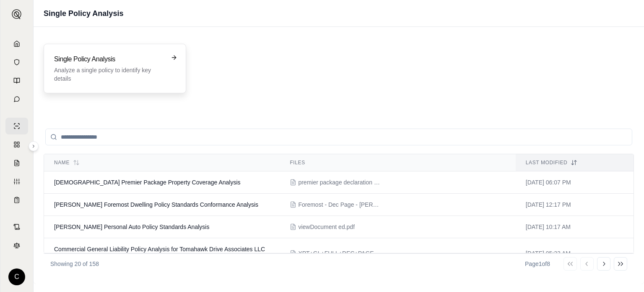 Image resolution: width=644 pixels, height=292 pixels. I want to click on span: Edward Hopkins Personal Auto Policy Standards Analysis, so click(132, 227).